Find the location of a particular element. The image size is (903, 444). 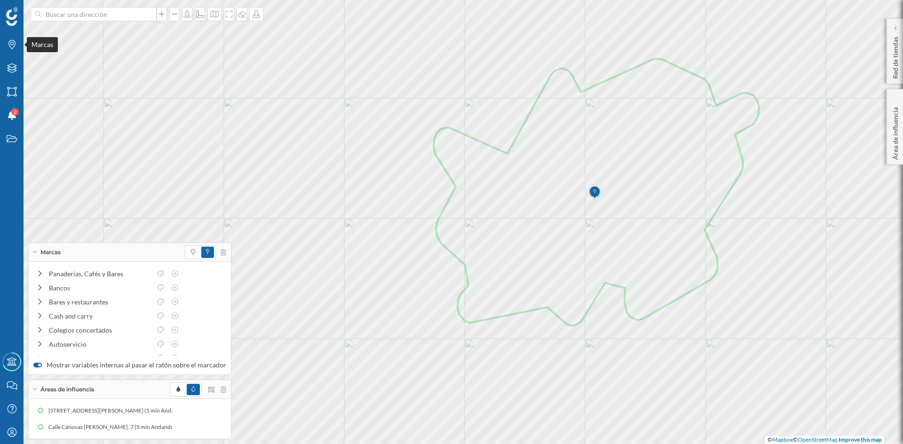

img: Geoblink Logo is located at coordinates (12, 16).